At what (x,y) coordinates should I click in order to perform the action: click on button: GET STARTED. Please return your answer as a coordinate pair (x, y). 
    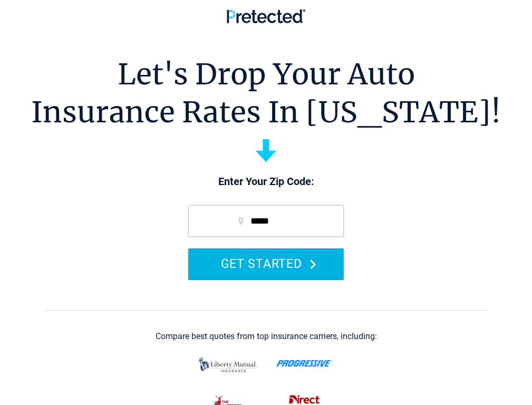
    Looking at the image, I should click on (266, 263).